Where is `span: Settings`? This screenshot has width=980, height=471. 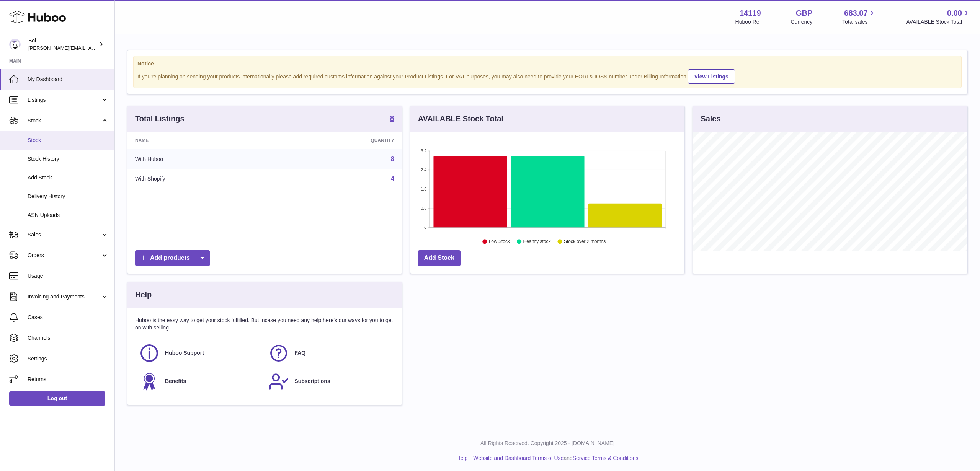 span: Settings is located at coordinates (68, 359).